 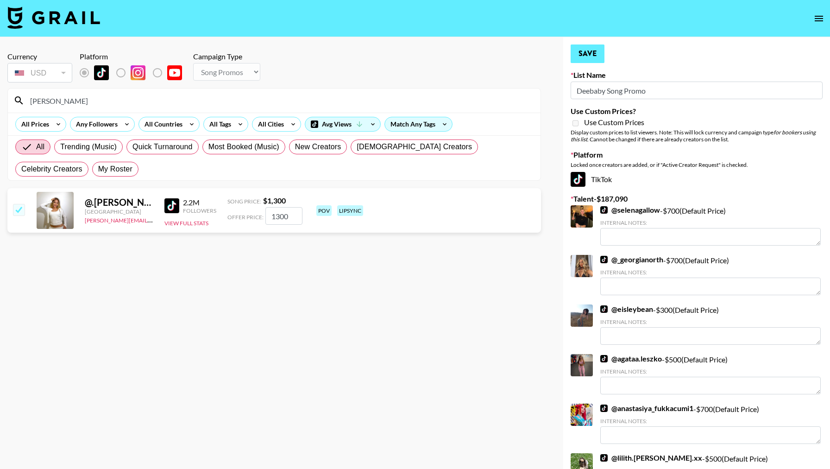 What do you see at coordinates (95, 124) in the screenshot?
I see `div: Any Followers` at bounding box center [95, 124].